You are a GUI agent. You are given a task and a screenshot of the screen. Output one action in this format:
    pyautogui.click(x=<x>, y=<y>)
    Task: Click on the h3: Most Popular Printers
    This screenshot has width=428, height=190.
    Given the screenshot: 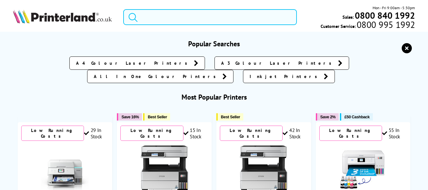 What is the action you would take?
    pyautogui.click(x=214, y=97)
    